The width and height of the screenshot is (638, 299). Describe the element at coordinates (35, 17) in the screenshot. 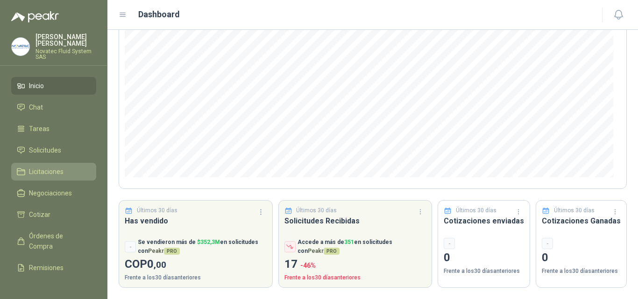

I see `img: Logo peakr` at that location.